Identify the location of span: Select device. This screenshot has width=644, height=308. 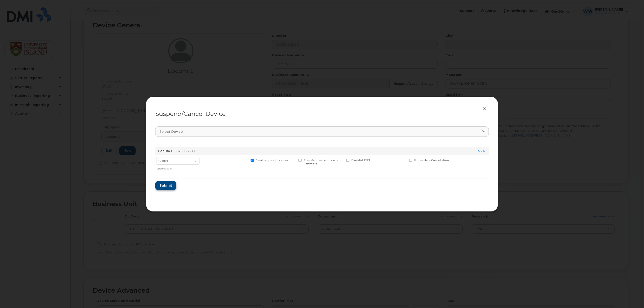
(171, 131).